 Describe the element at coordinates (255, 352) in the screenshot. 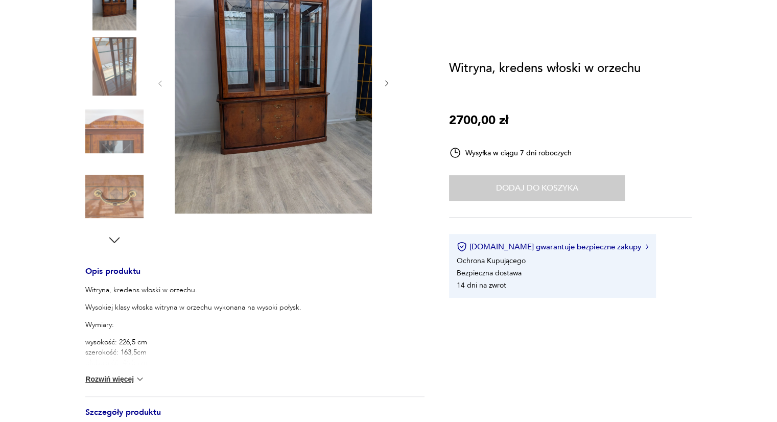

I see `p: wysokość: 226,5 cm szerokość: 163,5cm głębokość: 46,5 cm` at that location.